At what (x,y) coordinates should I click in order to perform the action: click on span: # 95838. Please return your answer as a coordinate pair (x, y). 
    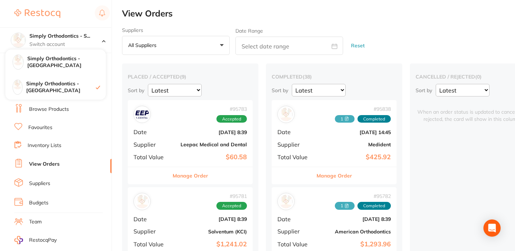
    Looking at the image, I should click on (363, 109).